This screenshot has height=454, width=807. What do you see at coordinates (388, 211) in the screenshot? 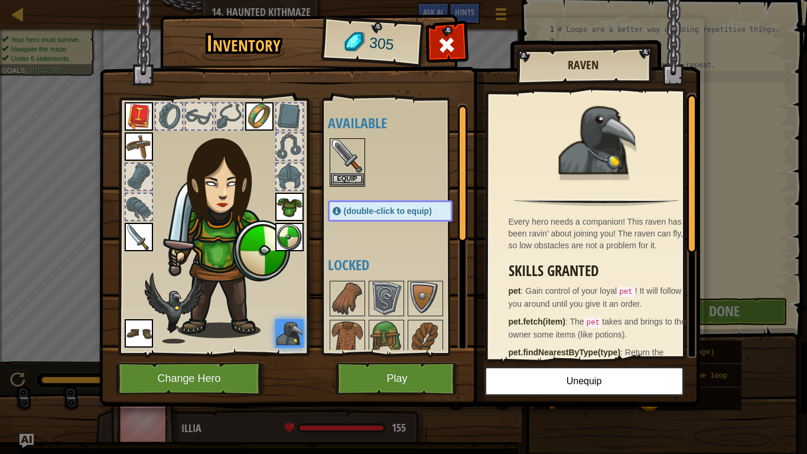
I see `span: (double-click to equip)` at bounding box center [388, 211].